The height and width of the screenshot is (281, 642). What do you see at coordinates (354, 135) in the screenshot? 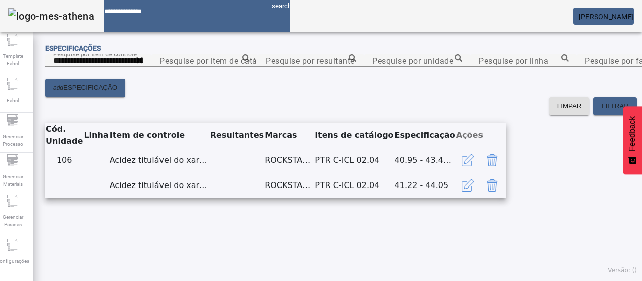
I see `th: Itens de catálogo` at bounding box center [354, 135].